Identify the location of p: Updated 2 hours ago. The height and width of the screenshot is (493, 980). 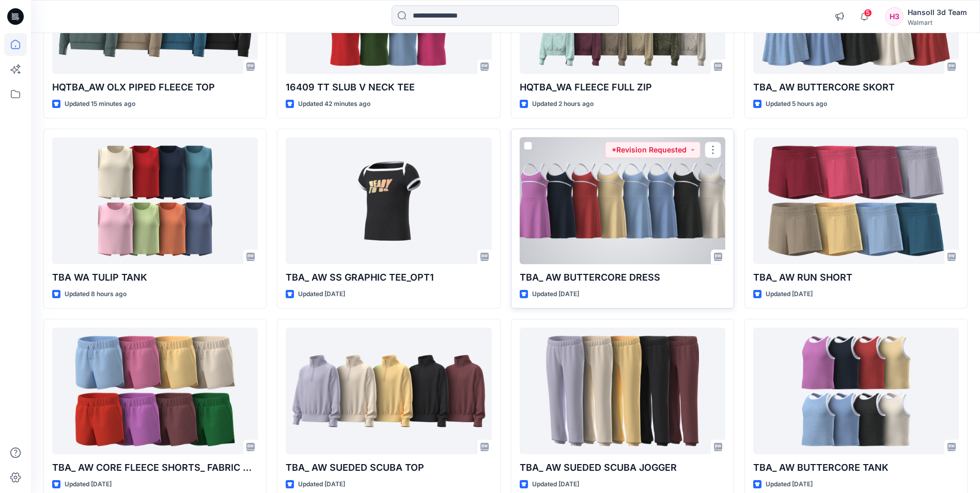
(562, 103).